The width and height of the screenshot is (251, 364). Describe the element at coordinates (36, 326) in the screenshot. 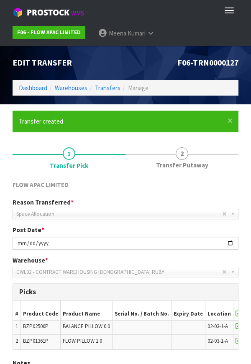

I see `span: BZP02500P` at that location.